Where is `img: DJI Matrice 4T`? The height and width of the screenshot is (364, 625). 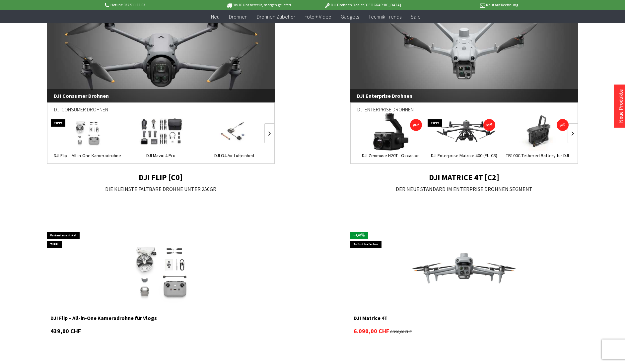
img: DJI Matrice 4T is located at coordinates (464, 269).